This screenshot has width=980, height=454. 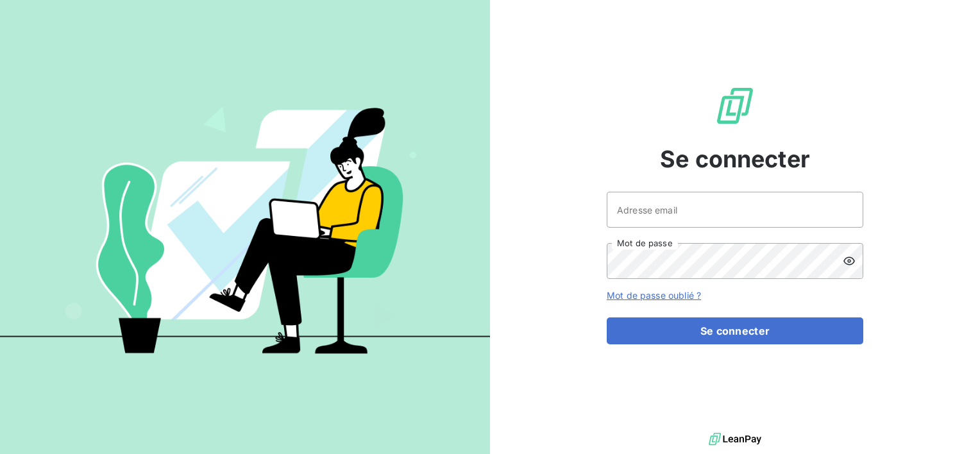 What do you see at coordinates (735, 106) in the screenshot?
I see `img: Logo LeanPay` at bounding box center [735, 106].